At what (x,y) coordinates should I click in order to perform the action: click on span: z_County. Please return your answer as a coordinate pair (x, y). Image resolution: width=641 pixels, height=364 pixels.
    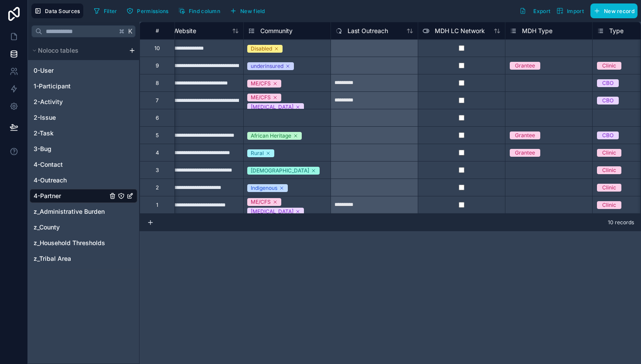
    Looking at the image, I should click on (46, 228).